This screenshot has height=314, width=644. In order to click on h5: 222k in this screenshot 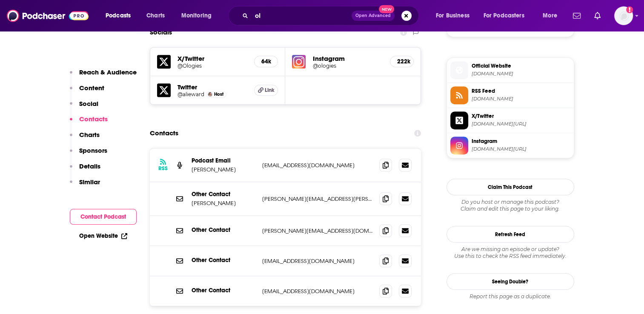, I will do `click(402, 62)`.